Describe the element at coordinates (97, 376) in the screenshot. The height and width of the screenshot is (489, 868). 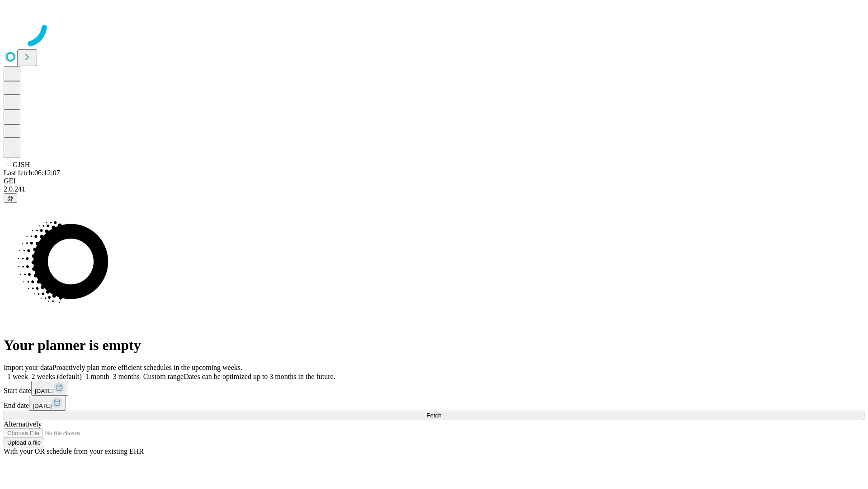
I see `span: 1 month` at that location.